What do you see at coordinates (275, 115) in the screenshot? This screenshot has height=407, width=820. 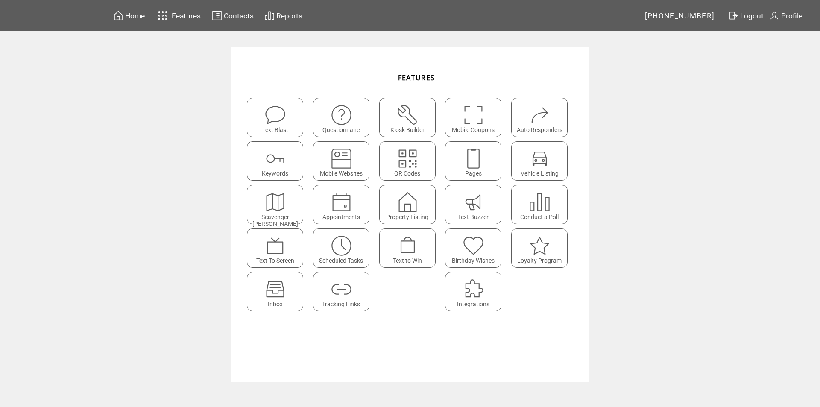 I see `img: text-blast.svg` at bounding box center [275, 115].